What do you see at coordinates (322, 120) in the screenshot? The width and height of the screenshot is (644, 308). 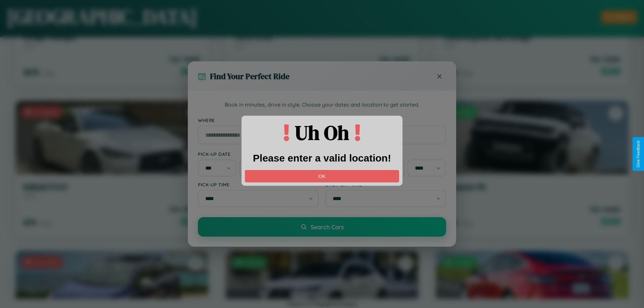 I see `label: Where` at bounding box center [322, 120].